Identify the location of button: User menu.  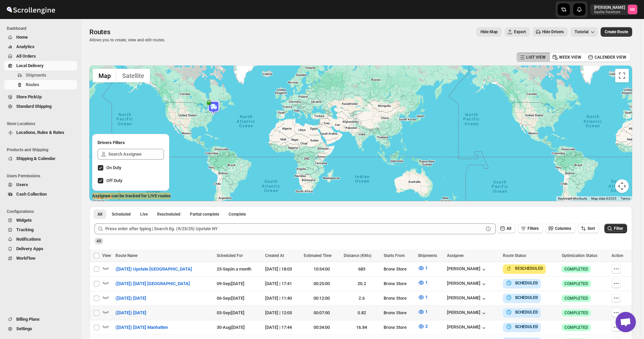
(614, 9).